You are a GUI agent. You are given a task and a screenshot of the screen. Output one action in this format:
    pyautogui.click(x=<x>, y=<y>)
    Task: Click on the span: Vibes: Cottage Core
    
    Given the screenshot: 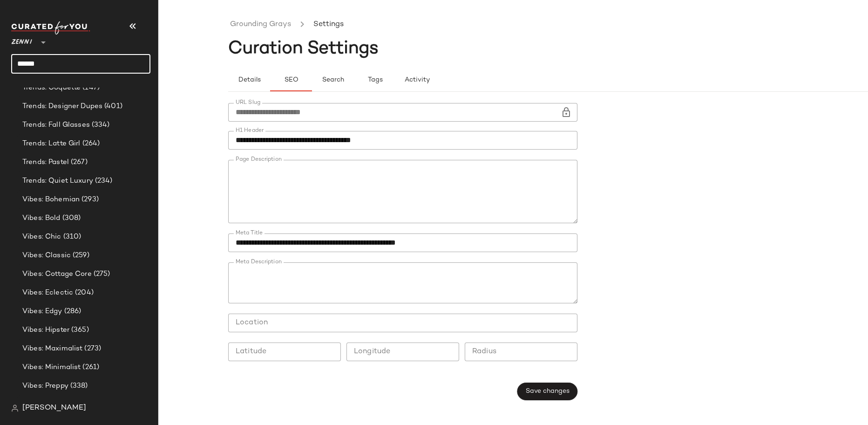 What is the action you would take?
    pyautogui.click(x=57, y=274)
    